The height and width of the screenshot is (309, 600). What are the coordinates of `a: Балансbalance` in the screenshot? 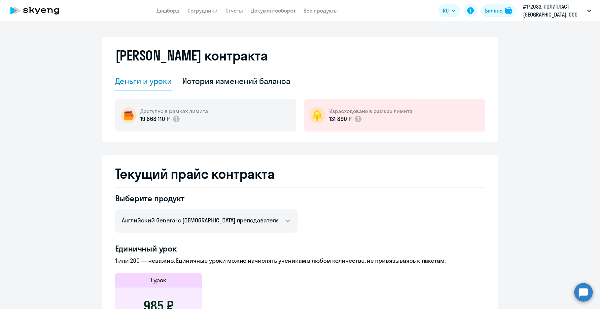 It's located at (498, 11).